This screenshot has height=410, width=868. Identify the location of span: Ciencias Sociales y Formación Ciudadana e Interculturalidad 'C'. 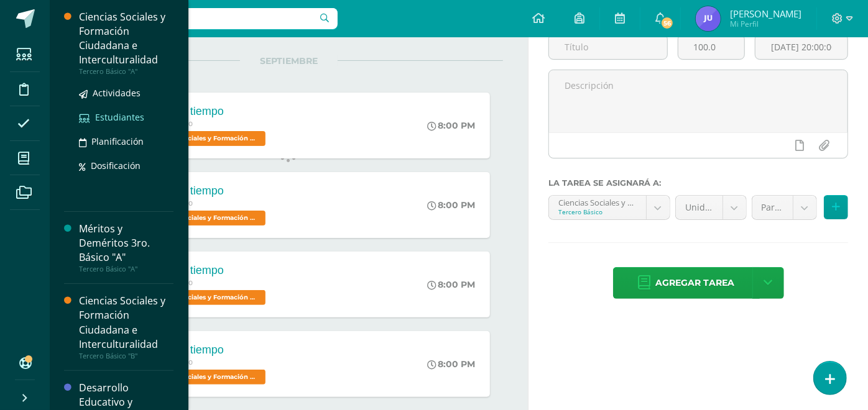
(203, 378).